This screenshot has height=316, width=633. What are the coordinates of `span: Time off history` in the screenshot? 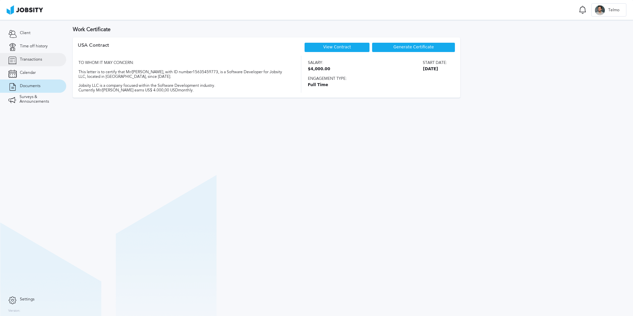 It's located at (34, 46).